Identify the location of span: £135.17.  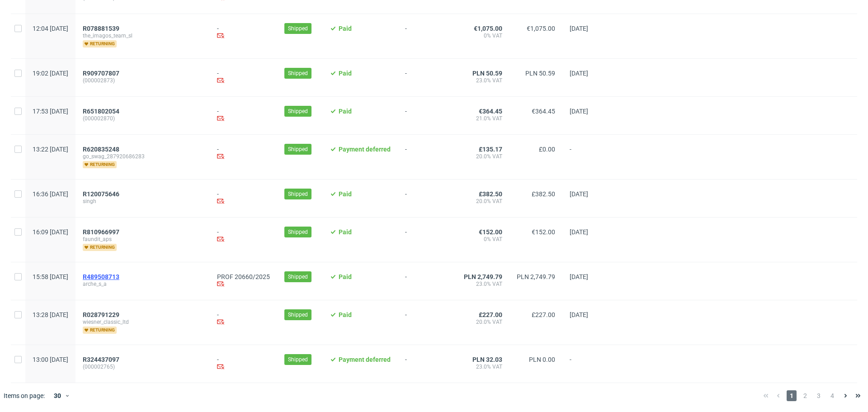
(491, 149).